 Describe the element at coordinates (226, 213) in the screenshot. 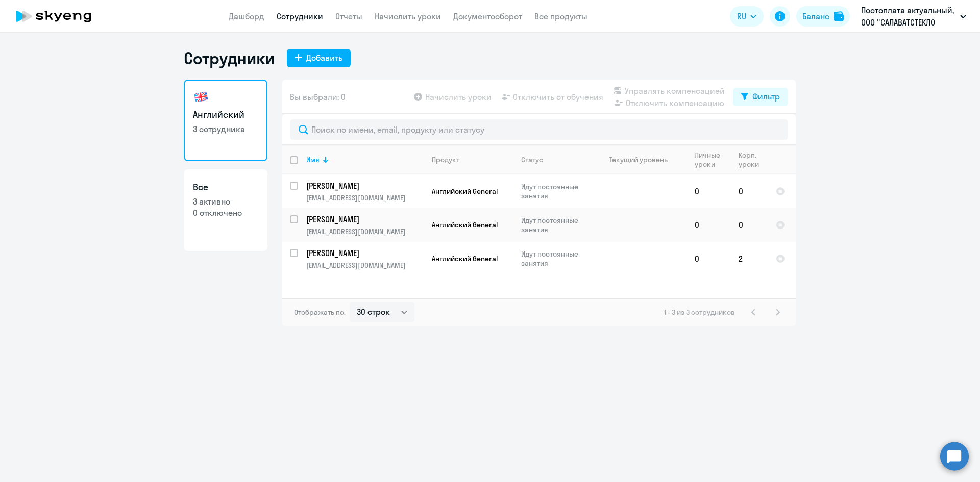

I see `p: 0 отключено` at that location.